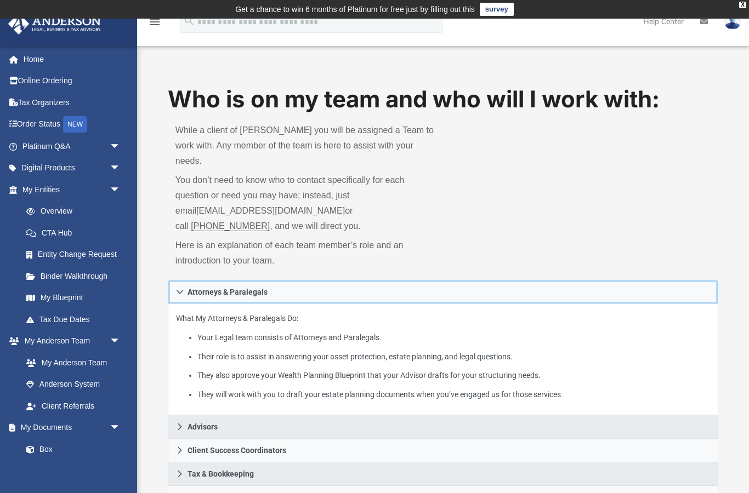  Describe the element at coordinates (155, 25) in the screenshot. I see `a: menu` at that location.